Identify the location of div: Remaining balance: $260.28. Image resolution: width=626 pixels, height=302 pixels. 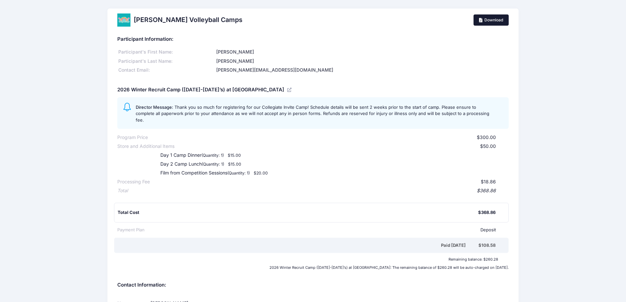
(307, 259).